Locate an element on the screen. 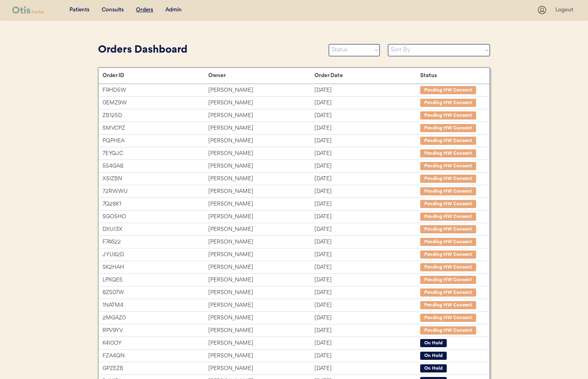  div: F9HD5W is located at coordinates (155, 90).